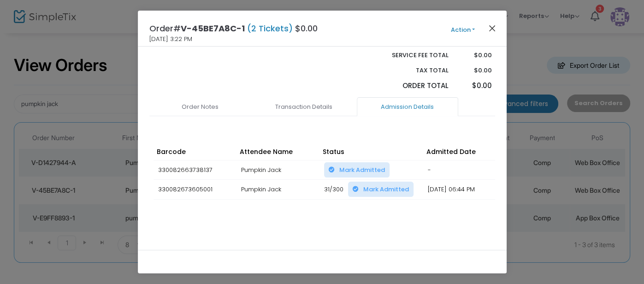 This screenshot has width=644, height=284. What do you see at coordinates (270, 28) in the screenshot?
I see `span: (2 Tickets)` at bounding box center [270, 28].